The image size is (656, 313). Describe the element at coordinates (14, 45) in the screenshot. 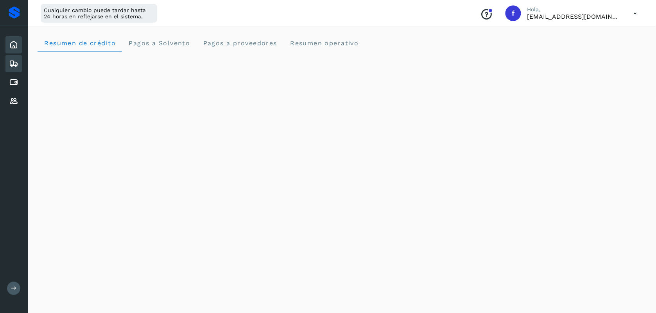

I see `div: Inicio` at that location.